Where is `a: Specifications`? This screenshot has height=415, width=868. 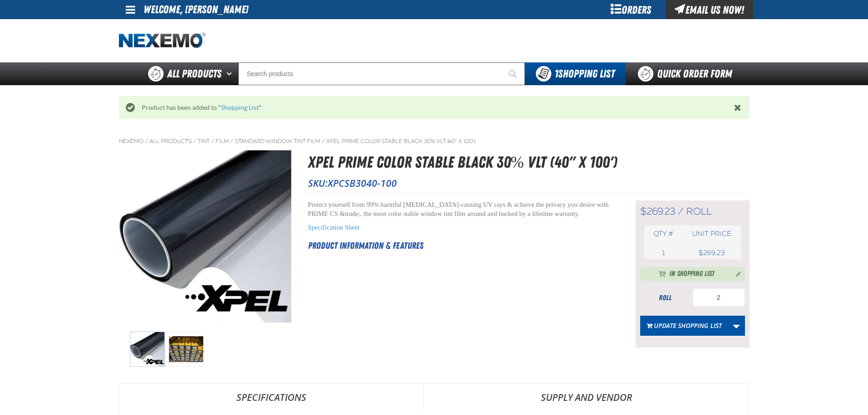 a: Specifications is located at coordinates (271, 398).